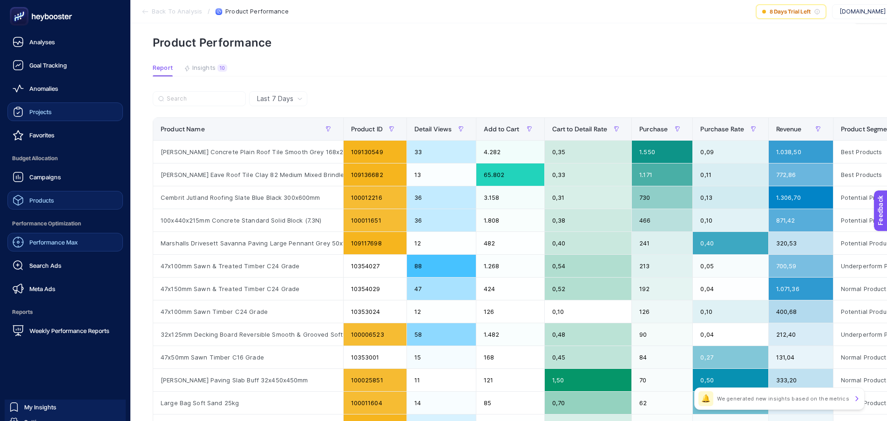  Describe the element at coordinates (248, 312) in the screenshot. I see `div: 47x100mm Sawn Timber C24 Grade` at that location.